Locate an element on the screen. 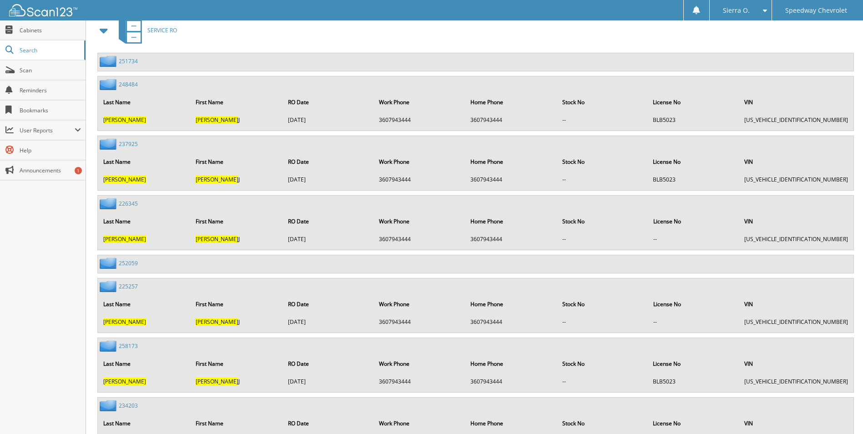 The image size is (863, 434). a: 252059 is located at coordinates (128, 263).